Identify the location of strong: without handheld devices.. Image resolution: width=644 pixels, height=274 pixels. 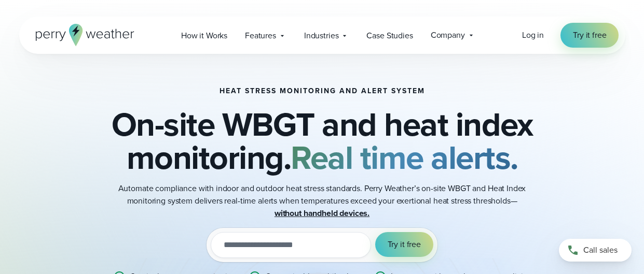
(322, 213).